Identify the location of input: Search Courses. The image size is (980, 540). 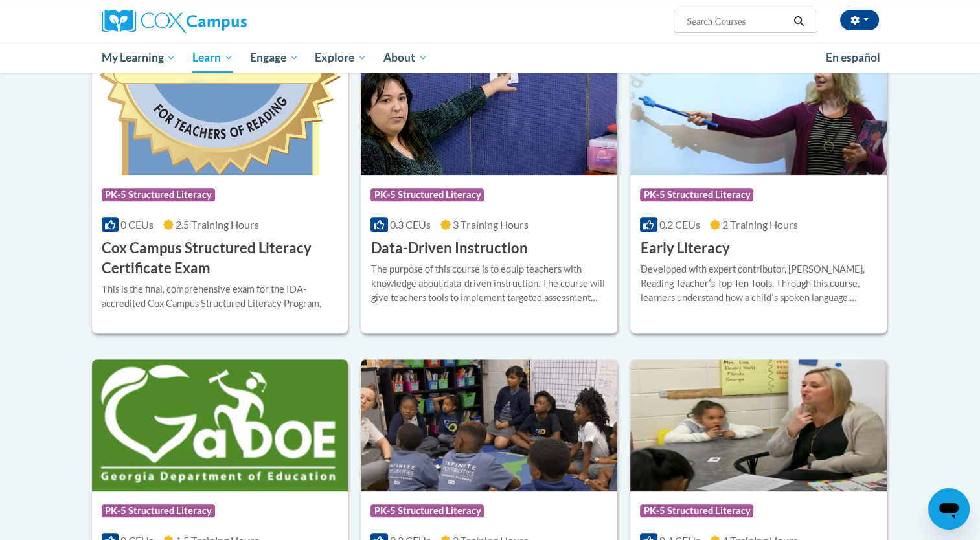
(737, 21).